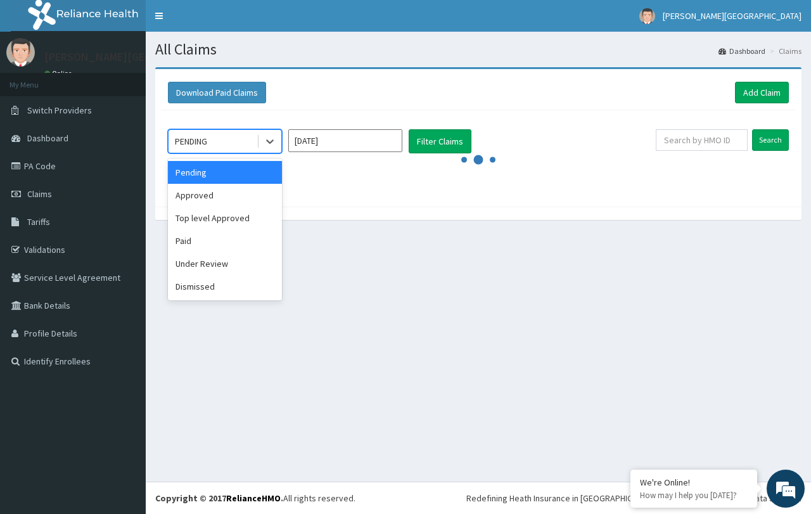 The height and width of the screenshot is (514, 811). What do you see at coordinates (219, 498) in the screenshot?
I see `strong: Copyright © 2017 .` at bounding box center [219, 498].